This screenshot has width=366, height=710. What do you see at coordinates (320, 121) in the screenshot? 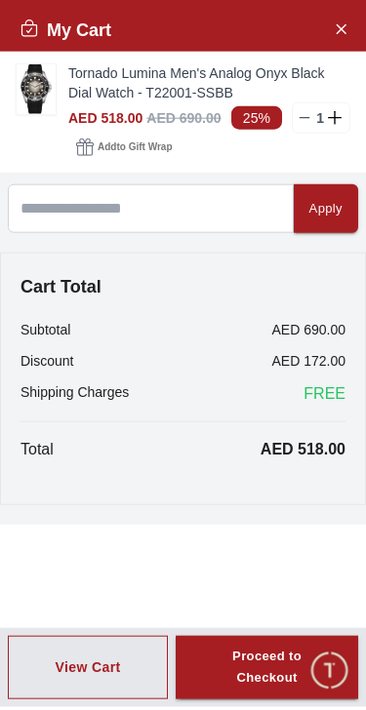
I see `p: 1` at bounding box center [320, 121].